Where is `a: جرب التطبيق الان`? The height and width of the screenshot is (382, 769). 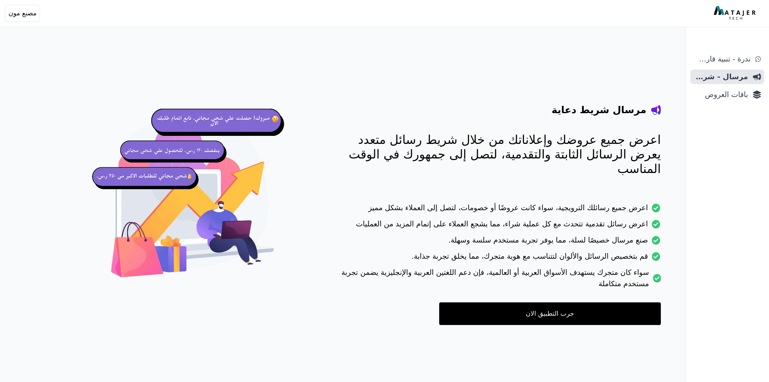 a: جرب التطبيق الان is located at coordinates (550, 313).